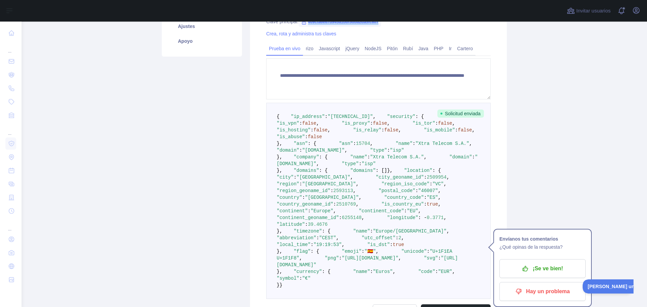 The height and width of the screenshot is (307, 647). I want to click on span: "type", so click(378, 150).